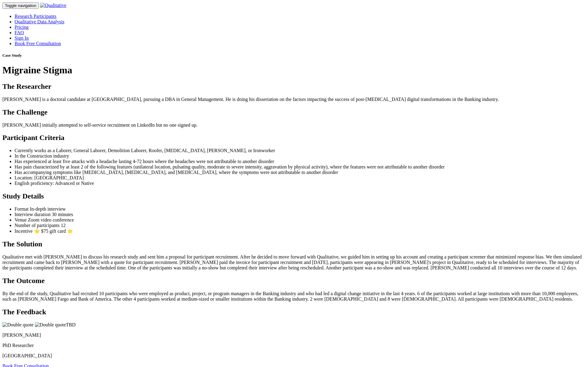  I want to click on li: Has pain characterized by at least 2 of the following features (unilateral location, pulsating qu..., so click(300, 167).